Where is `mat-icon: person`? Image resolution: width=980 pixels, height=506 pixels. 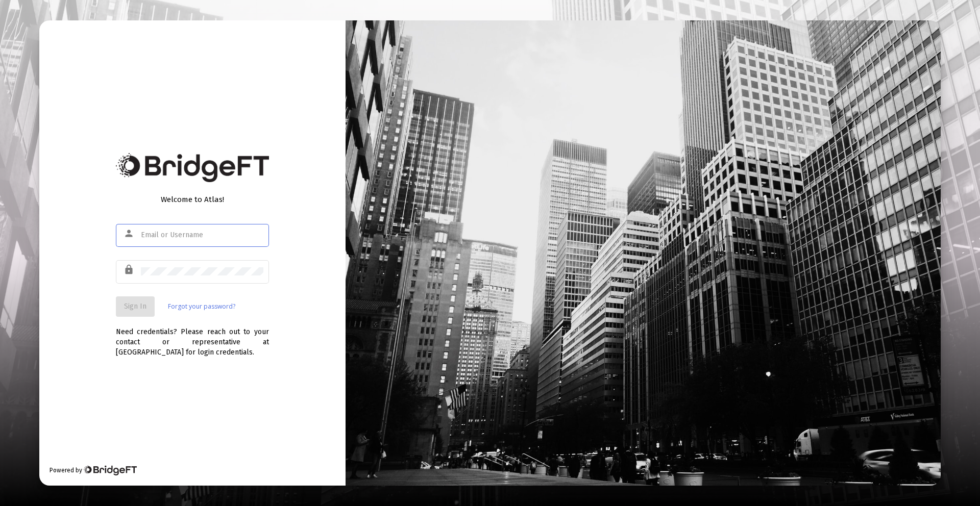
mat-icon: person is located at coordinates (130, 234).